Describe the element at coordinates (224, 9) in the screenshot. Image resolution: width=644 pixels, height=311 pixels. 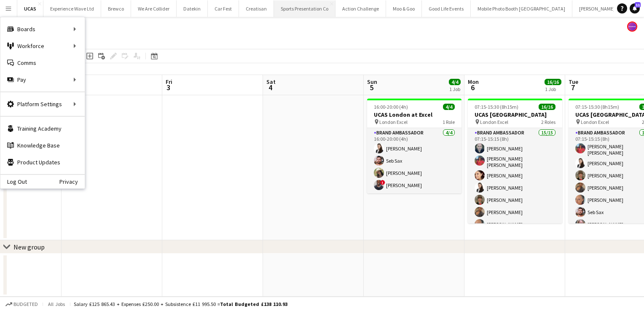
I see `button: Car Fest` at that location.